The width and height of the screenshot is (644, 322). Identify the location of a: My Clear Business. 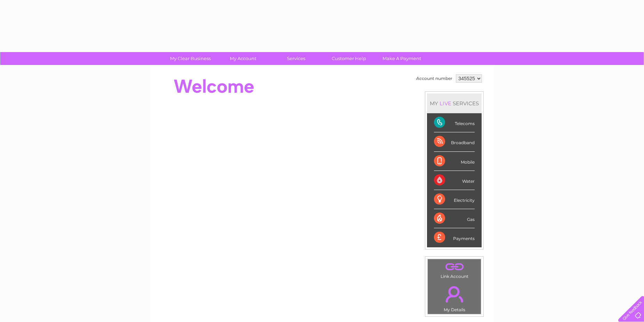
(190, 58).